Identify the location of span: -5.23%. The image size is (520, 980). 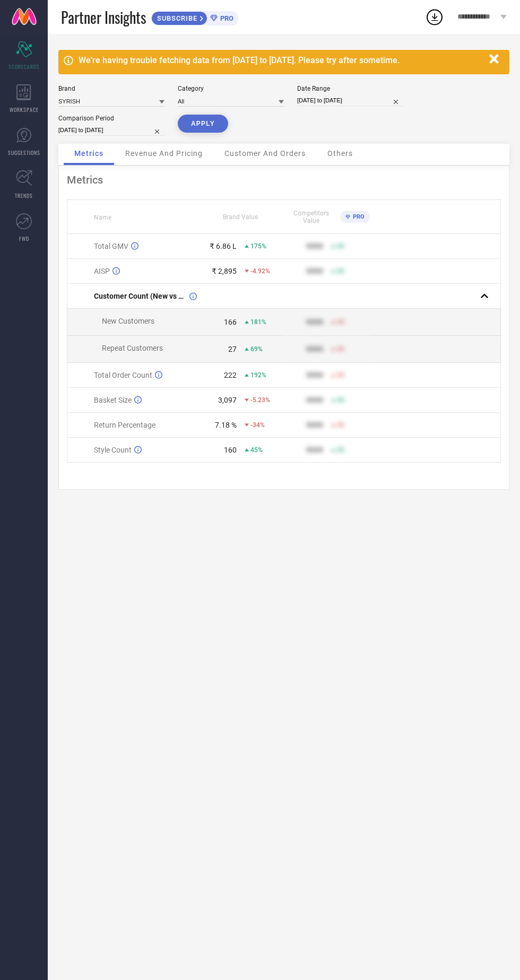
(260, 400).